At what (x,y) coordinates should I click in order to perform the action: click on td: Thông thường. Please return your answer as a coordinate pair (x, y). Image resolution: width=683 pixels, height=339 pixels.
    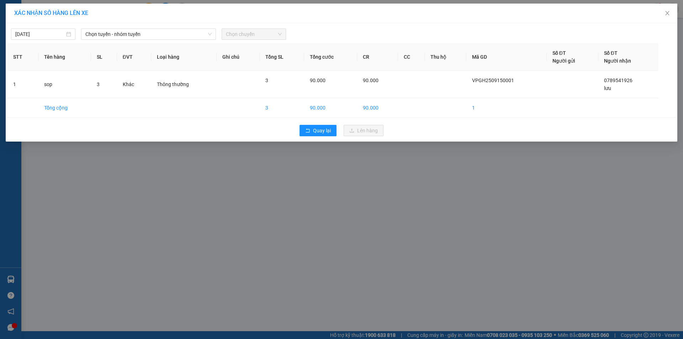
    Looking at the image, I should click on (184, 84).